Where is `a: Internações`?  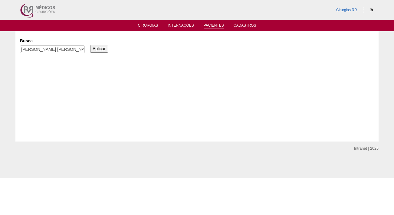 a: Internações is located at coordinates (181, 26).